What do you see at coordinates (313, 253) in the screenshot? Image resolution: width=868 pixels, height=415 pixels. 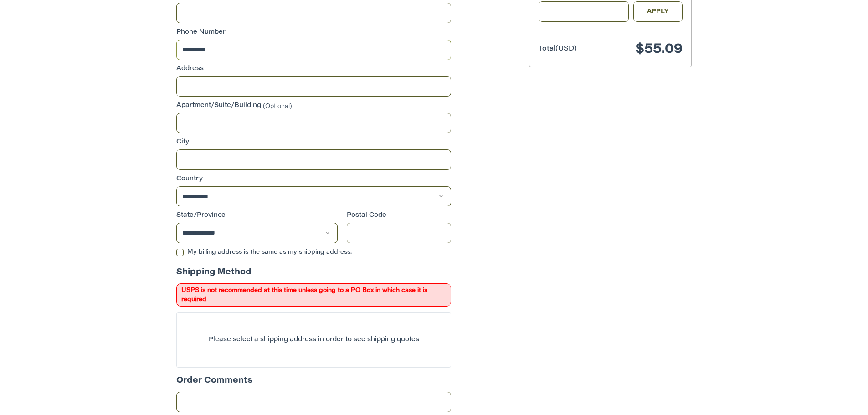 I see `label: My billing address is the same as my shipping address.` at bounding box center [313, 253].